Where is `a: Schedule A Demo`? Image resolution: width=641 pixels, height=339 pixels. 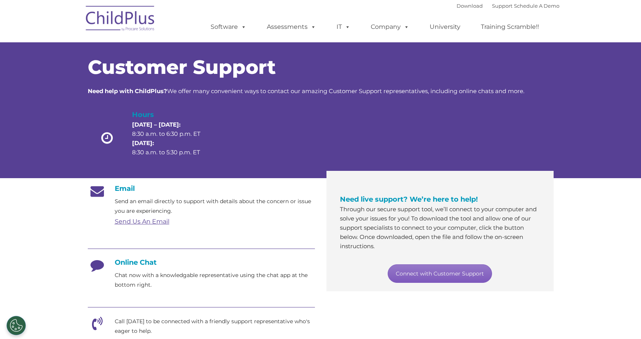 a: Schedule A Demo is located at coordinates (537, 6).